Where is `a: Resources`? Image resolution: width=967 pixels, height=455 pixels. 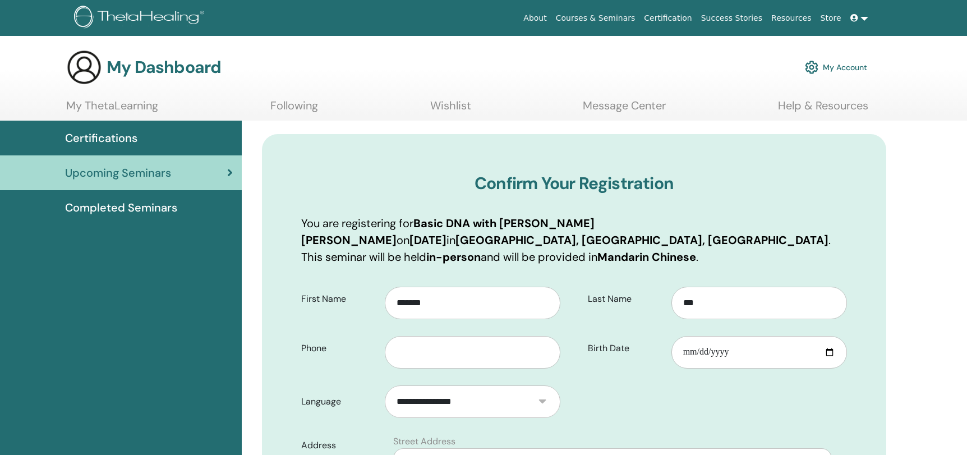
a: Resources is located at coordinates (792, 18).